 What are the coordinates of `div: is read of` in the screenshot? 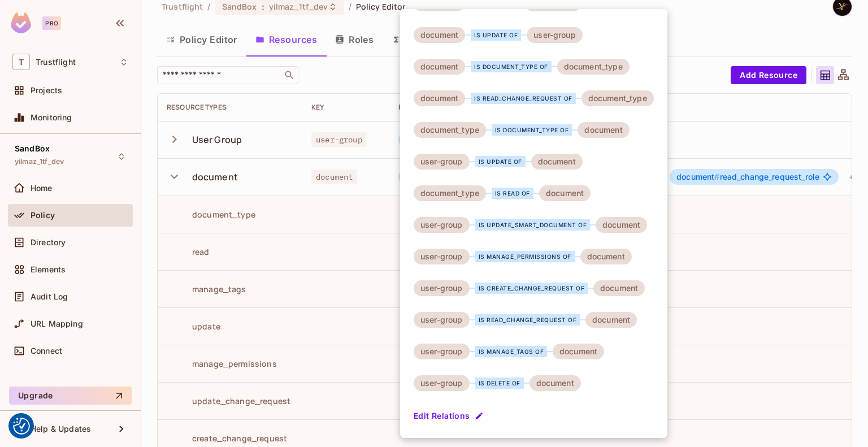 It's located at (513, 194).